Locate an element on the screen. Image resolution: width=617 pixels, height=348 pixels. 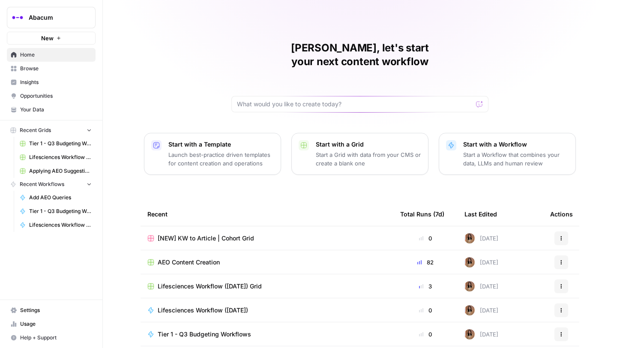
a: Insights is located at coordinates (51, 82).